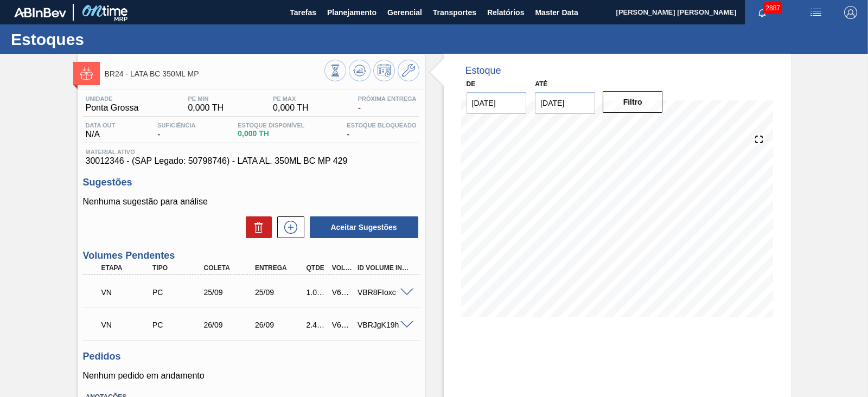 The height and width of the screenshot is (397, 868). I want to click on p: Nenhum pedido em andamento, so click(251, 376).